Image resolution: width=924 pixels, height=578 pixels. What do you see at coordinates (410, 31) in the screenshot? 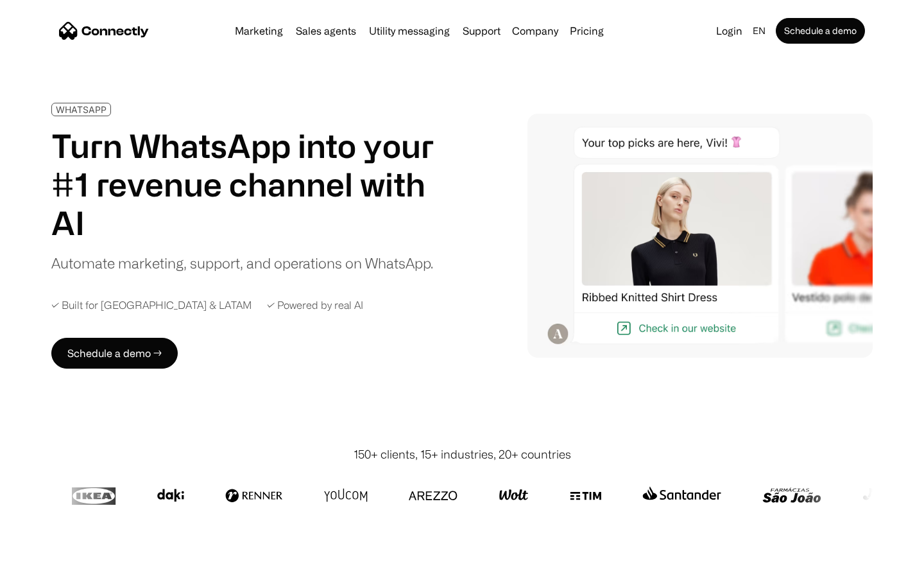
I see `a: Utility messaging` at bounding box center [410, 31].